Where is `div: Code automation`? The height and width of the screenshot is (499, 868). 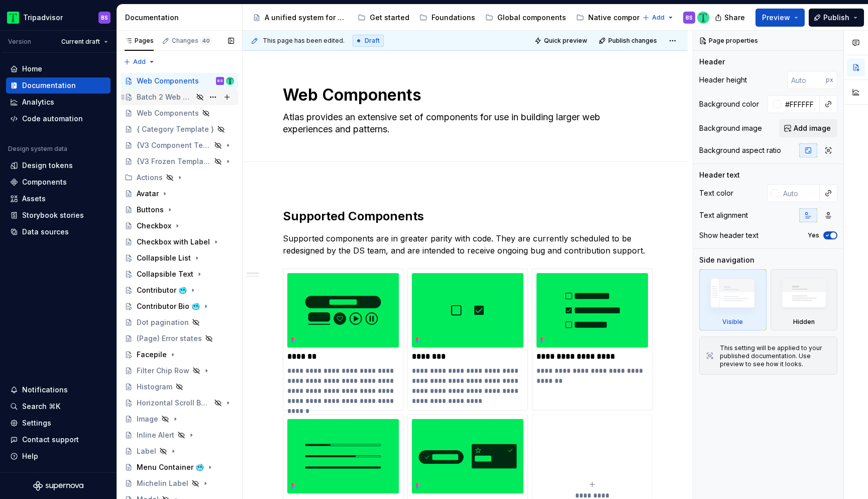
div: Code automation is located at coordinates (53, 119).